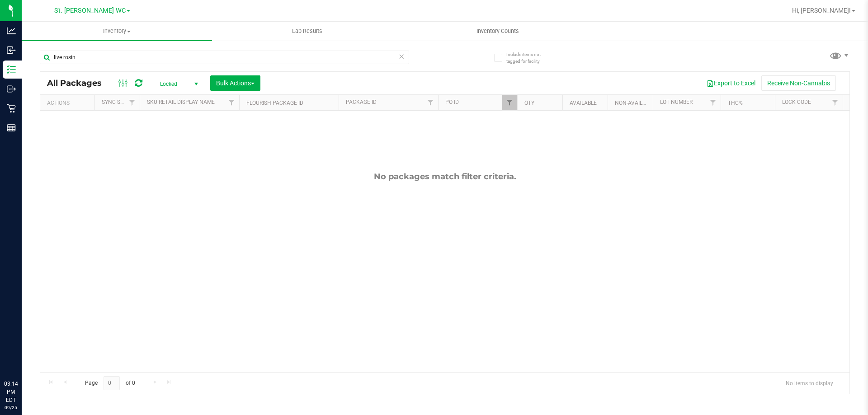 The image size is (868, 415). What do you see at coordinates (235, 83) in the screenshot?
I see `span: Bulk Actions` at bounding box center [235, 83].